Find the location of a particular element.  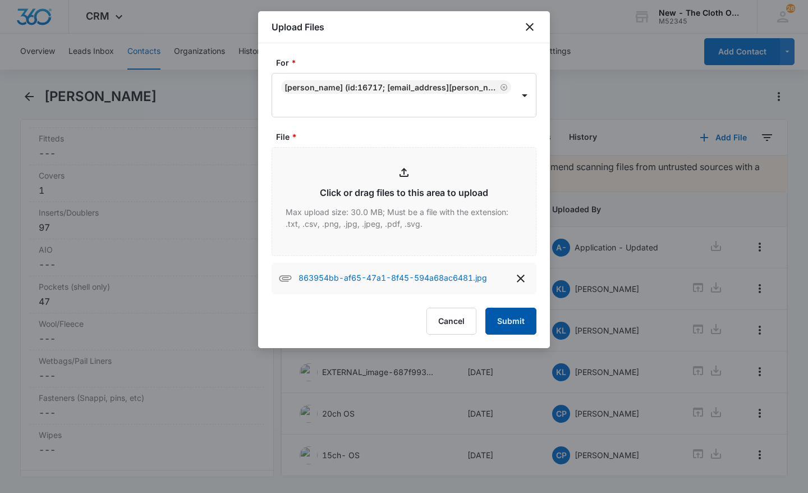

label: For is located at coordinates (409, 62).